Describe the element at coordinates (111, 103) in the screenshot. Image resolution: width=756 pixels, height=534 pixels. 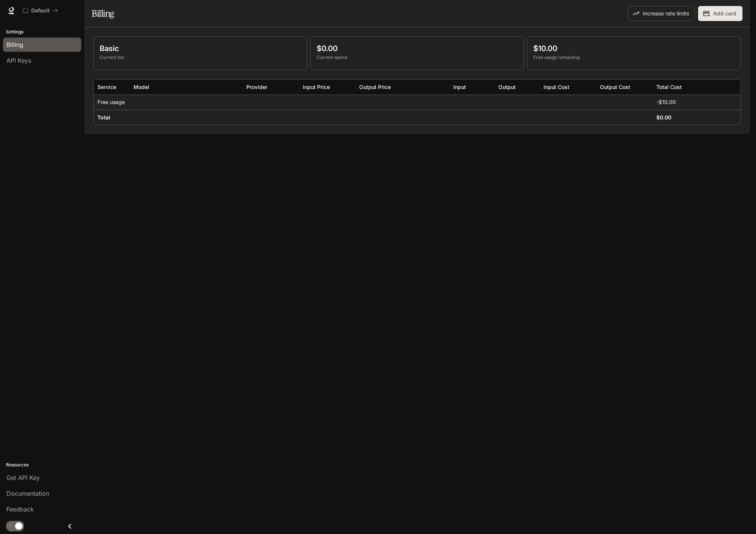
I see `p: Free usage` at that location.